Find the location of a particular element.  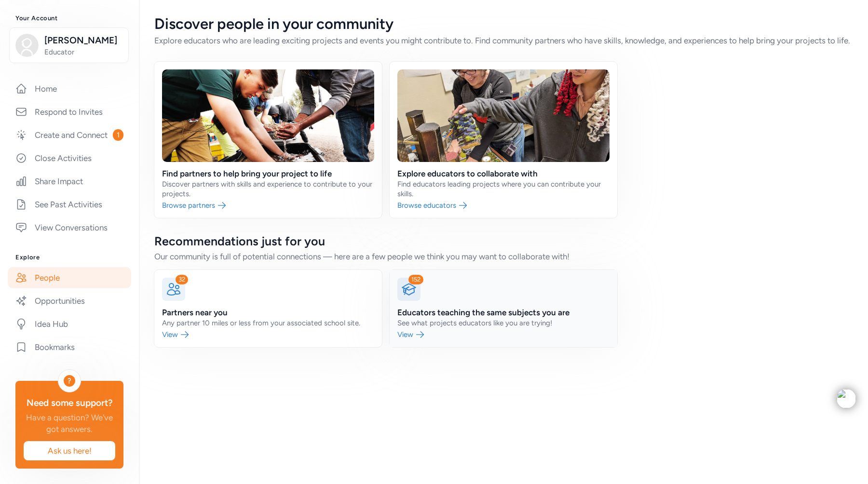

a: See Past Activities is located at coordinates (69, 204).